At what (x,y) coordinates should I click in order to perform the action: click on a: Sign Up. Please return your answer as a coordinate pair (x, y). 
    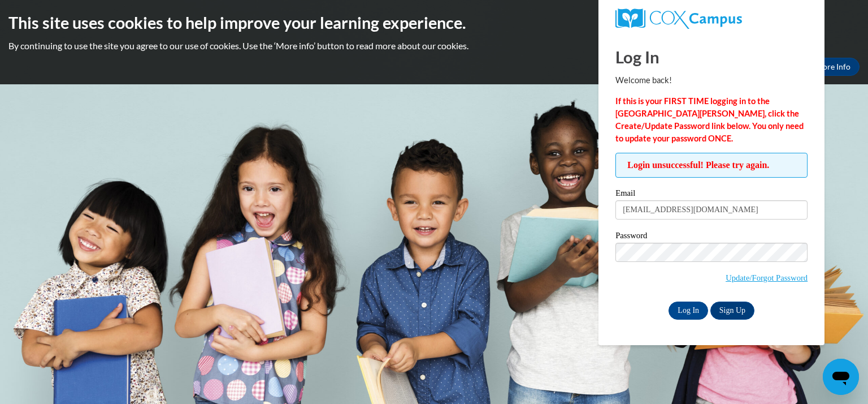
    Looking at the image, I should click on (733, 310).